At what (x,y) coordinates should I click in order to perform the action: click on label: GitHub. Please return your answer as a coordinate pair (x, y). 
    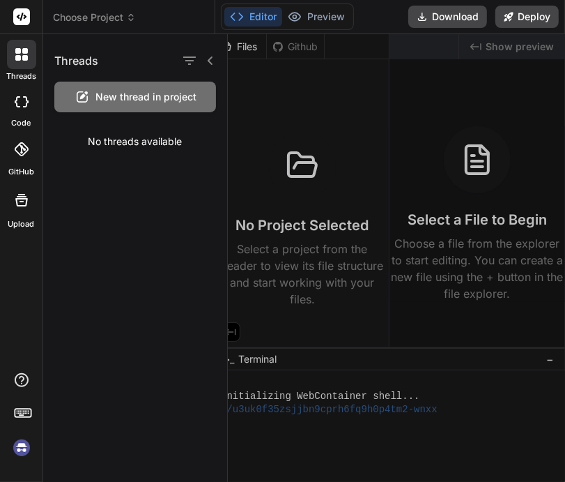
    Looking at the image, I should click on (21, 172).